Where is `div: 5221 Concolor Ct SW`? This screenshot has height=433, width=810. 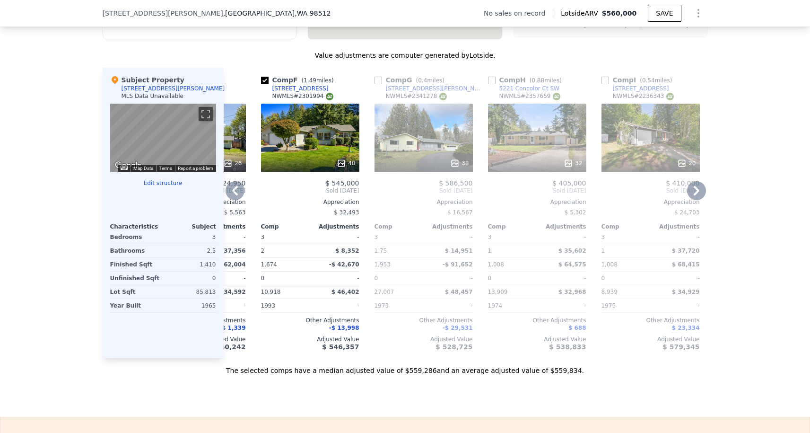
div: 5221 Concolor Ct SW is located at coordinates (529, 88).